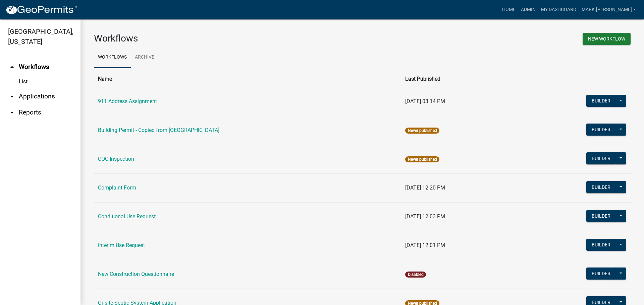 The image size is (644, 305). Describe the element at coordinates (509, 10) in the screenshot. I see `a: Home` at that location.